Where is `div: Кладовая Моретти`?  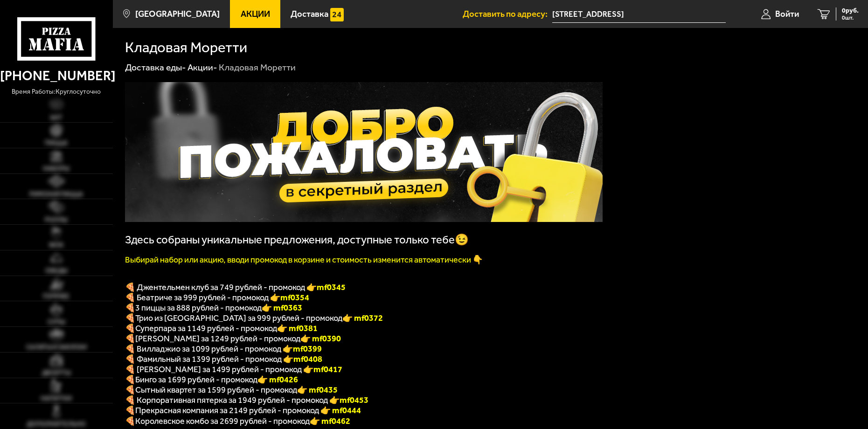 div: Кладовая Моретти is located at coordinates (257, 67).